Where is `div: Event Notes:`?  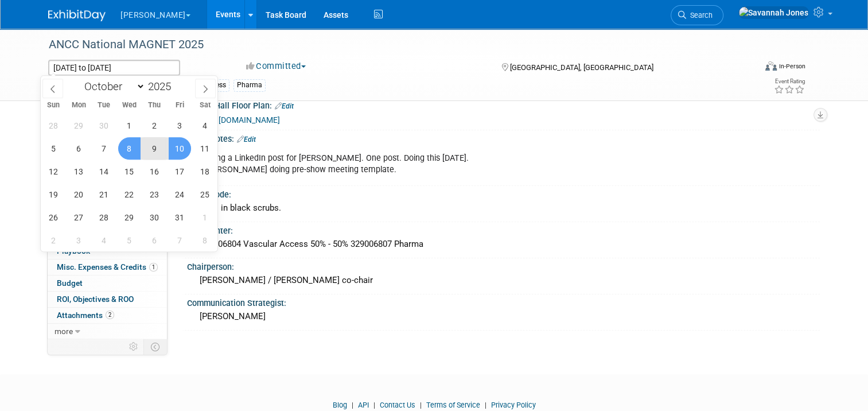
div: Event Notes: is located at coordinates (503, 137).